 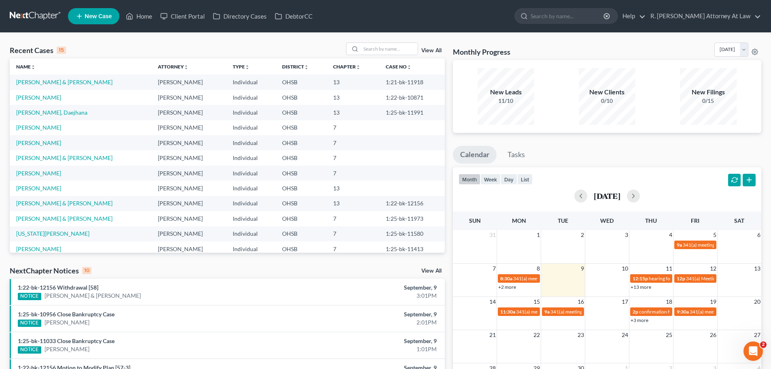 I want to click on span: 12p, so click(x=681, y=278).